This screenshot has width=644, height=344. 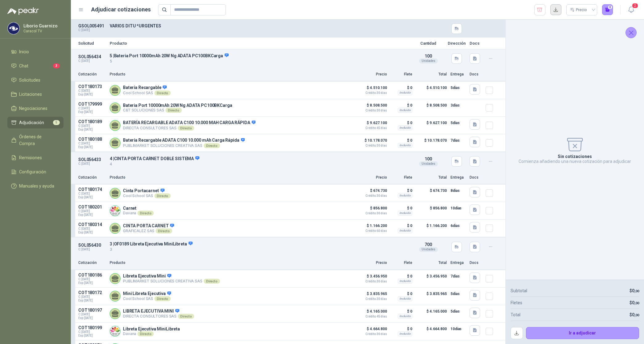 I want to click on p: 3 días, so click(x=458, y=105).